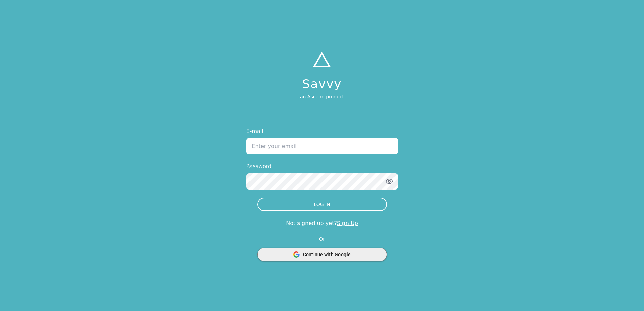 Image resolution: width=644 pixels, height=311 pixels. What do you see at coordinates (311, 223) in the screenshot?
I see `span: Not signed up yet?` at bounding box center [311, 223].